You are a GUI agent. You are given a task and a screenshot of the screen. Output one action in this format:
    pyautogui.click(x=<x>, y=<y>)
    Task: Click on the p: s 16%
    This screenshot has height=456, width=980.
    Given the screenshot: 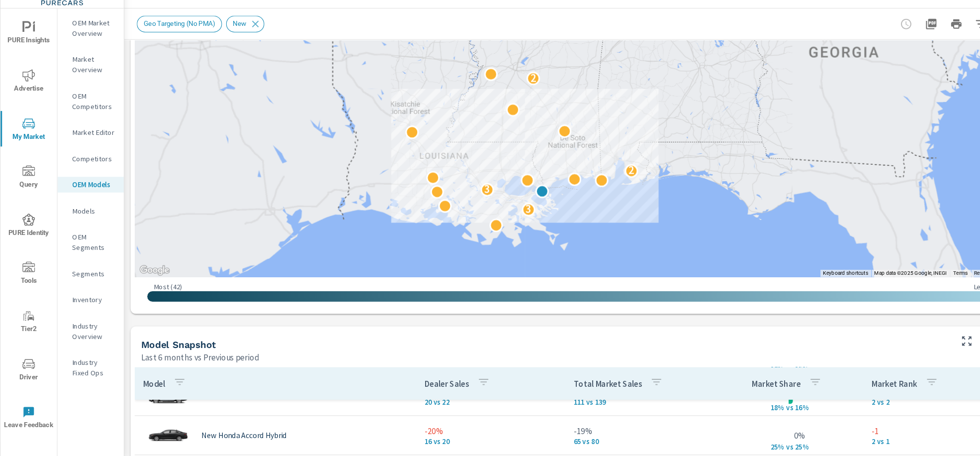 What is the action you would take?
    pyautogui.click(x=764, y=410)
    